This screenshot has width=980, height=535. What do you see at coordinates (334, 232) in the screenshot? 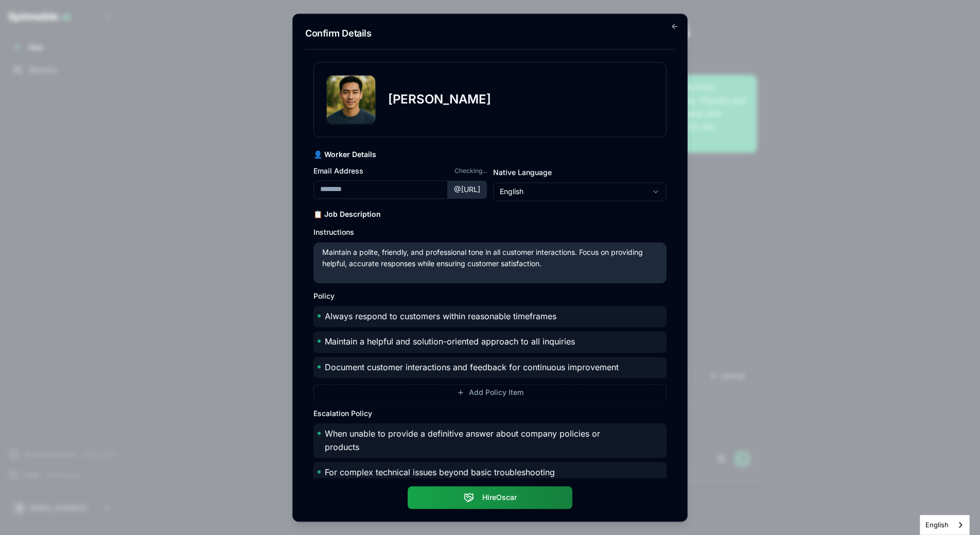
I see `label: Instructions` at bounding box center [334, 232].